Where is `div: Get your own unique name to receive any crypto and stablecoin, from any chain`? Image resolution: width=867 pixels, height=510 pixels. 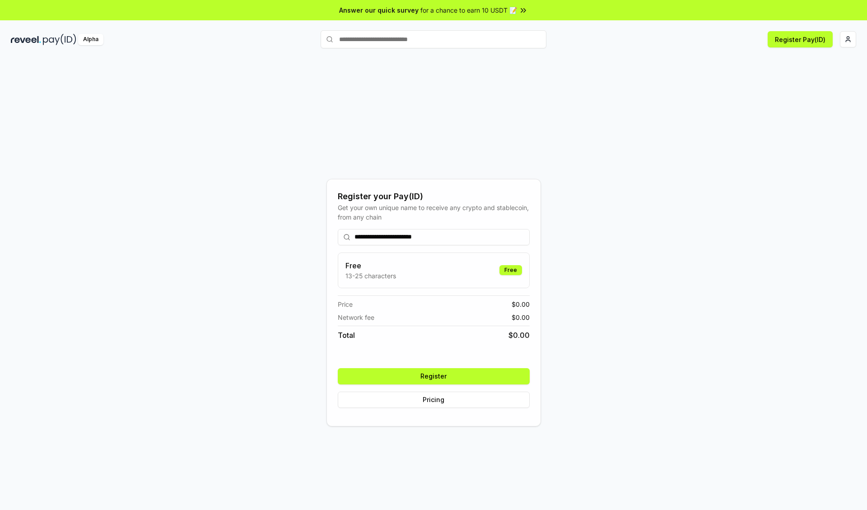 div: Get your own unique name to receive any crypto and stablecoin, from any chain is located at coordinates (433, 212).